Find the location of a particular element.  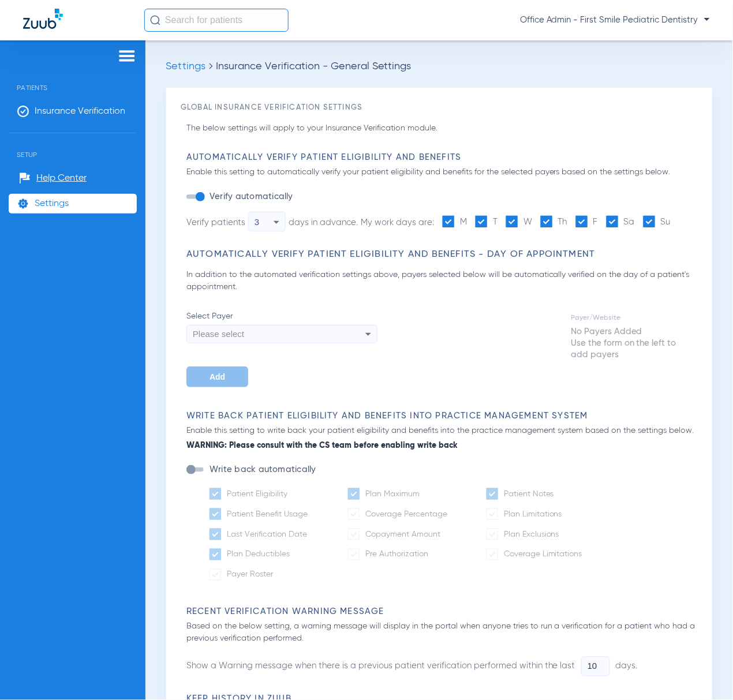

img: hamburger-icon is located at coordinates (127, 56).